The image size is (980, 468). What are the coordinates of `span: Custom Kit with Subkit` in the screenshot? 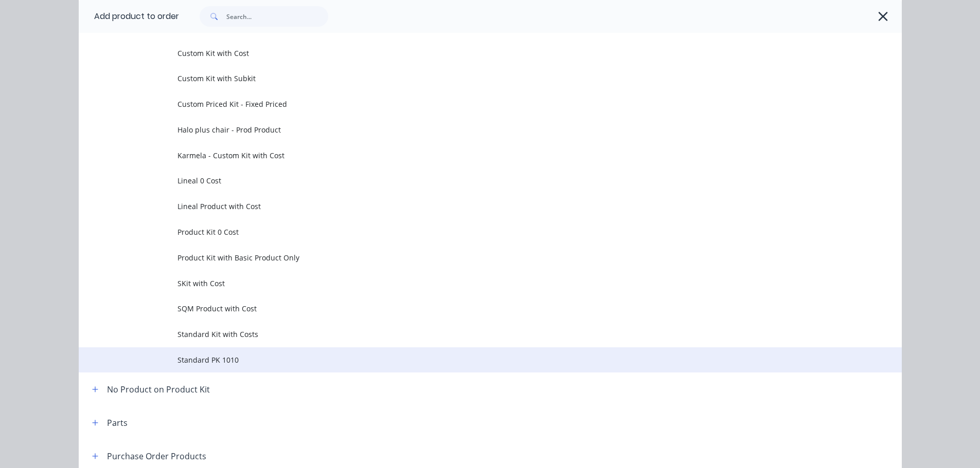 It's located at (467, 78).